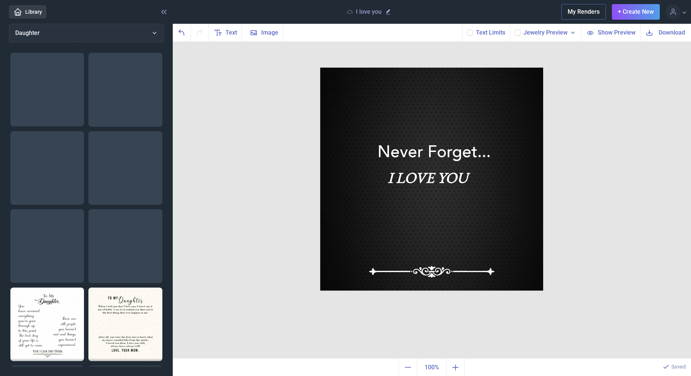 Image resolution: width=691 pixels, height=376 pixels. Describe the element at coordinates (431, 367) in the screenshot. I see `button: Actual size` at that location.